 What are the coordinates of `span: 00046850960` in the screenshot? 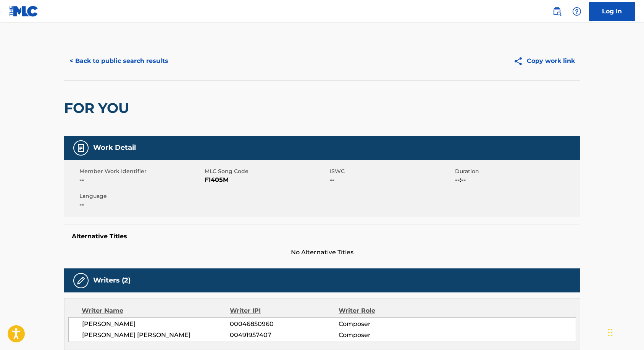 It's located at (284, 324).